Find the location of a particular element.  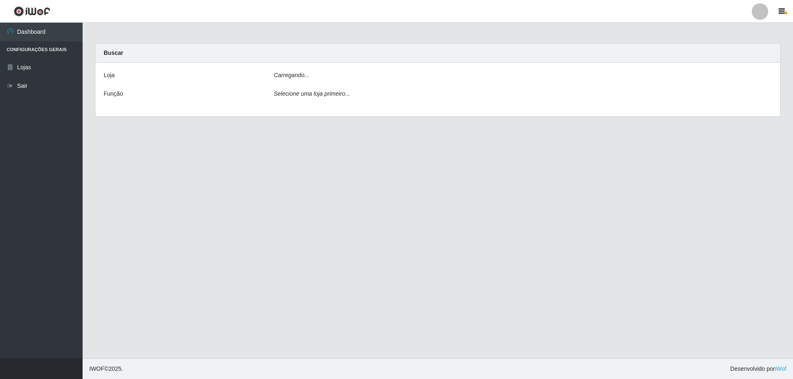

span: © 2025 . is located at coordinates (106, 369).